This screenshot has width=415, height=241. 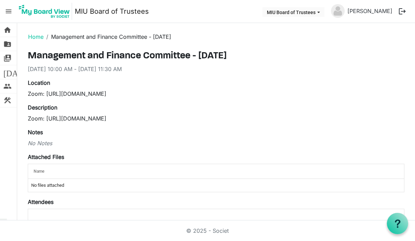 I want to click on button: logout, so click(x=402, y=11).